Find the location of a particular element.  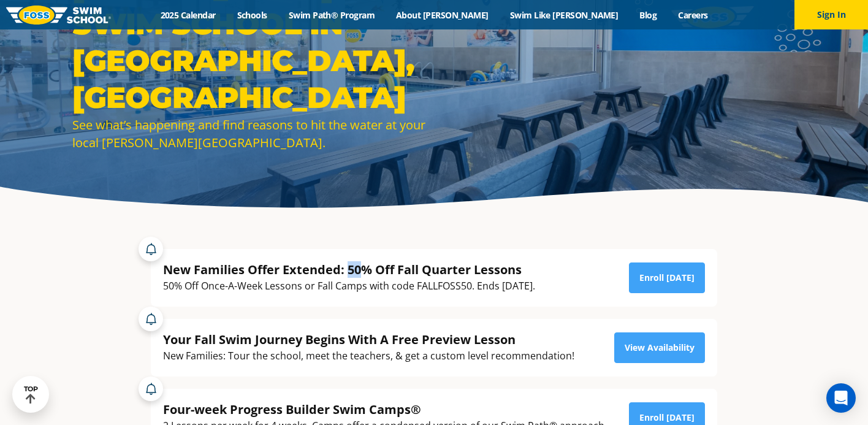

div: New Families Offer Extended: 50% Off Fall Quarter Lessons is located at coordinates (349, 269).